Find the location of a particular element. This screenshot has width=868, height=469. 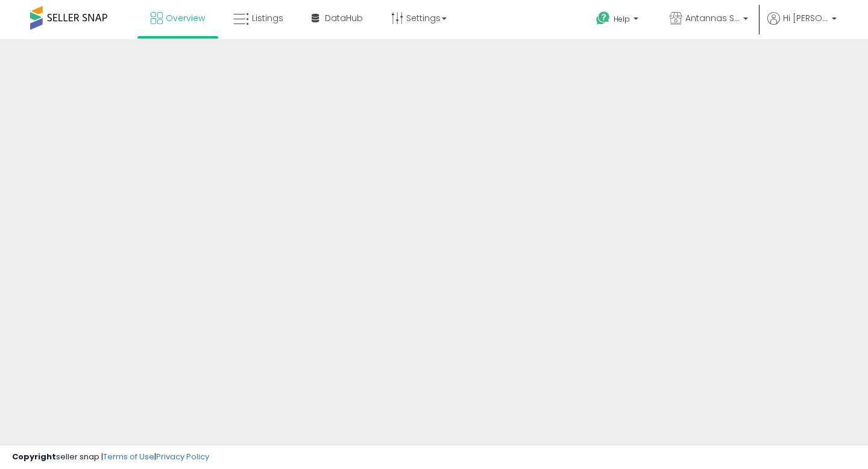

span: Listings is located at coordinates (268, 18).